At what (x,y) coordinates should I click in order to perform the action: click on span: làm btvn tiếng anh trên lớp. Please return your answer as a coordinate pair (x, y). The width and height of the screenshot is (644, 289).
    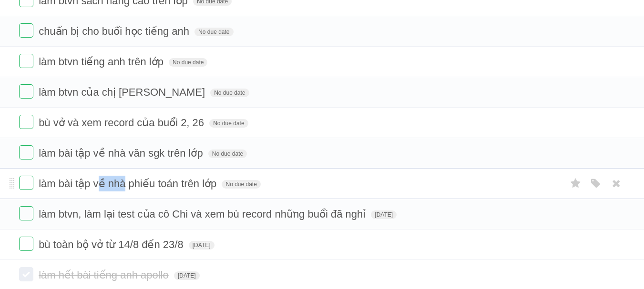
    Looking at the image, I should click on (102, 61).